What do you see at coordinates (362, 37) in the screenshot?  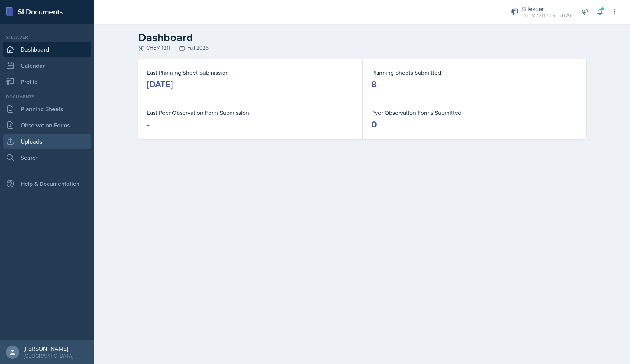 I see `h2: Dashboard` at bounding box center [362, 37].